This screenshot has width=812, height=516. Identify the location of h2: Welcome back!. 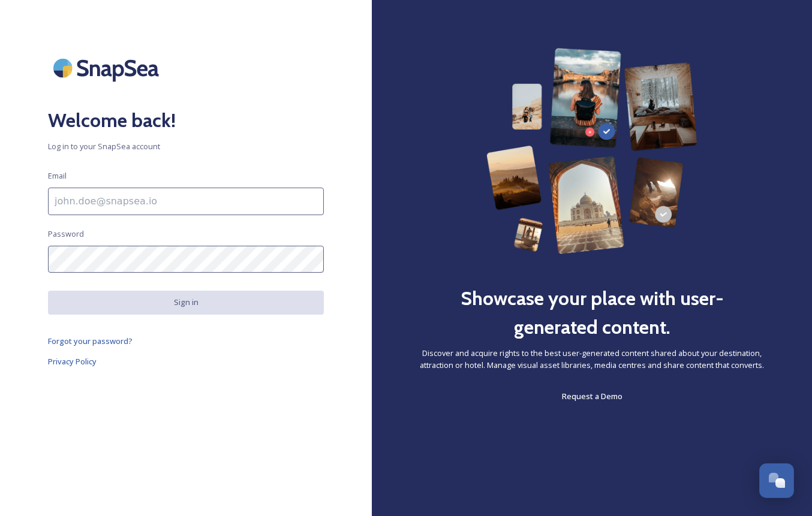
(186, 121).